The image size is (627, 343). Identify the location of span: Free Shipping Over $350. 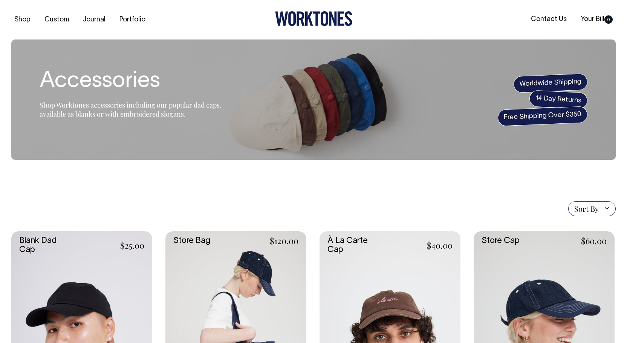
(542, 116).